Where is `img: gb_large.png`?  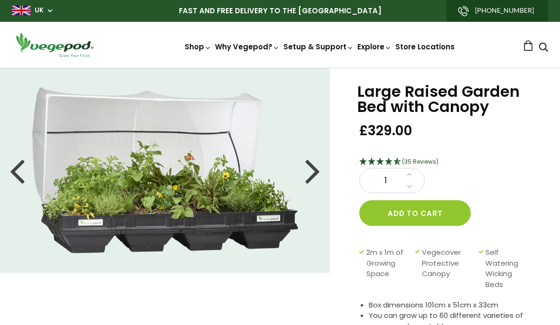
img: gb_large.png is located at coordinates (21, 10).